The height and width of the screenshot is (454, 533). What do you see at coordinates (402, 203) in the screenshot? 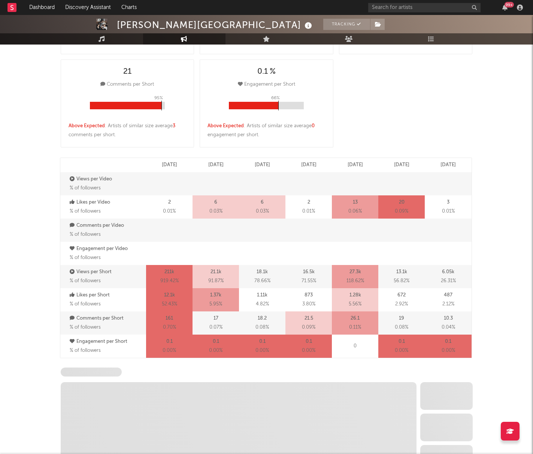
I see `p: 20` at bounding box center [402, 203].